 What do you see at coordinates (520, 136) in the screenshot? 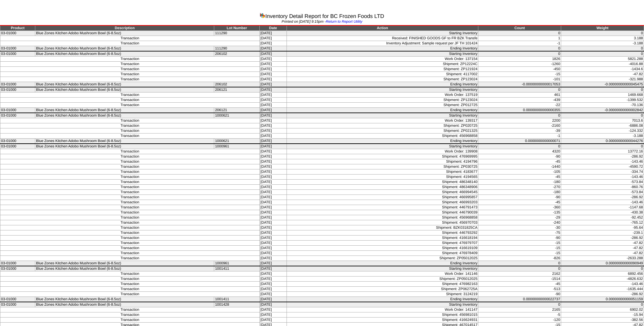
I see `td: -1` at bounding box center [520, 136].